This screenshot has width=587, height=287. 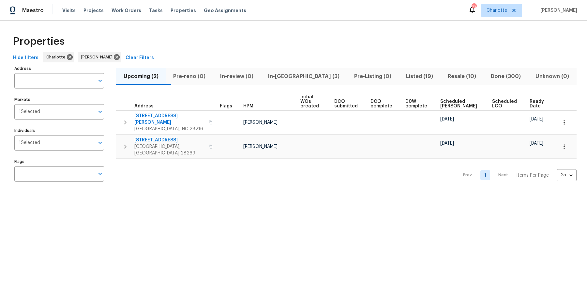 What do you see at coordinates (533, 175) in the screenshot?
I see `p: Items Per Page` at bounding box center [533, 175].